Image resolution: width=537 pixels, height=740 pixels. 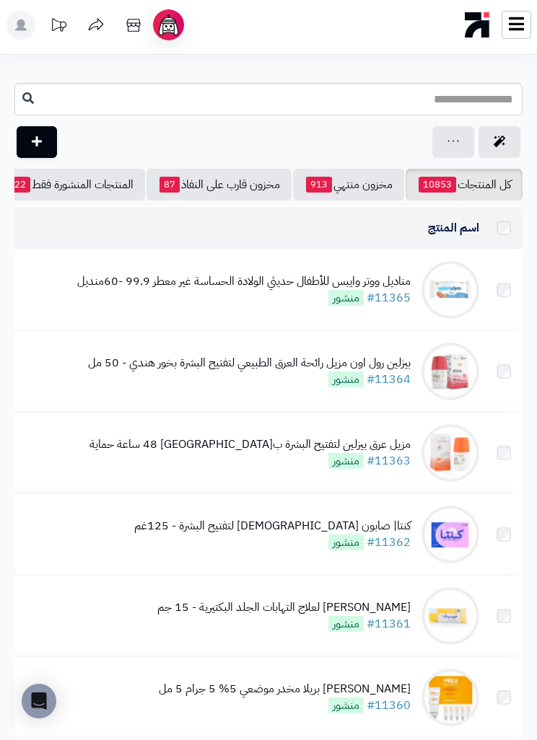 I want to click on div: مناديل ووتر وايبس للأطفال حديثي الولادة الحساسة غير معطر 99.9 -60منديل, so click(x=244, y=281).